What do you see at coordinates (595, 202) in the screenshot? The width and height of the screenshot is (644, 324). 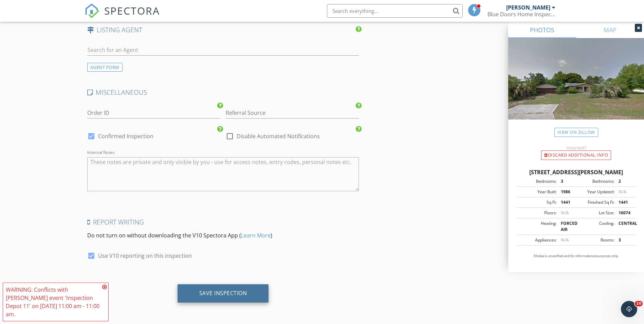 I see `div: Finished Sq Ft:` at bounding box center [595, 202].